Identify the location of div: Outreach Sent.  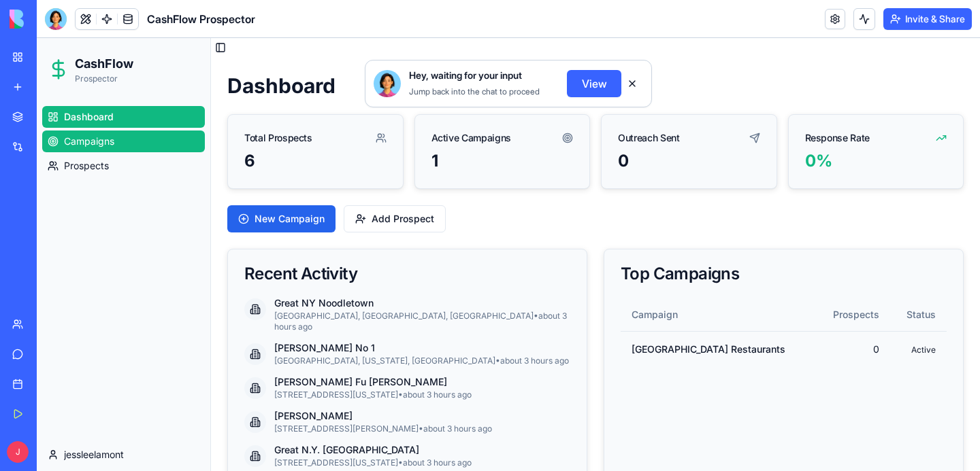
(611, 100).